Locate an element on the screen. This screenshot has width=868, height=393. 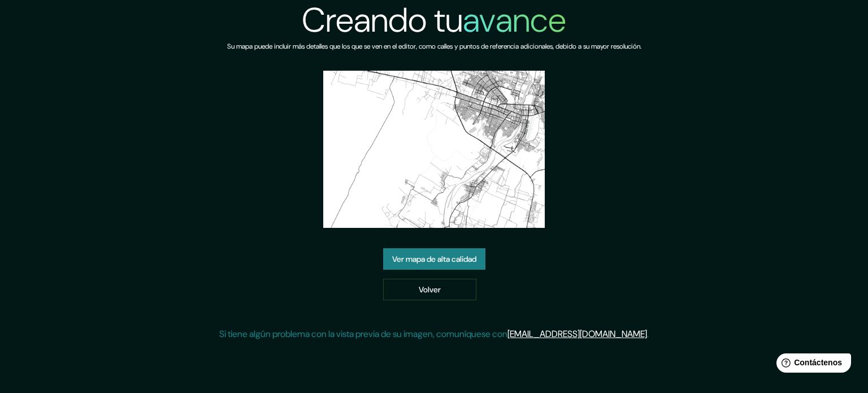
font: Contáctenos is located at coordinates (50, 14).